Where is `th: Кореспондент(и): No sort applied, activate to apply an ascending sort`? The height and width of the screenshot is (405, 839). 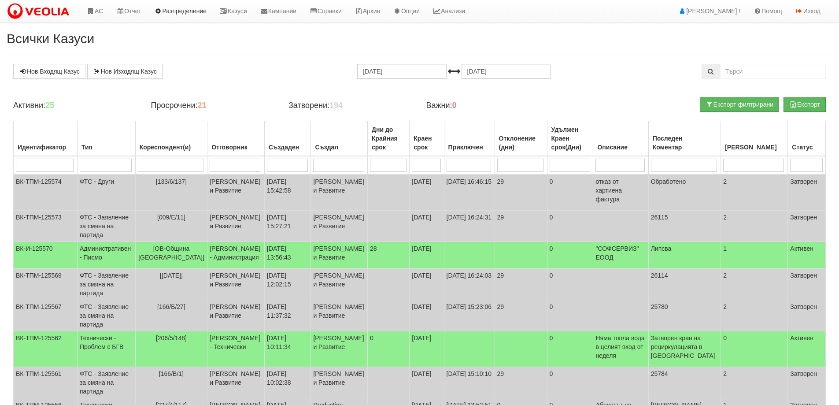
th: Кореспондент(и): No sort applied, activate to apply an ascending sort is located at coordinates (171, 139).